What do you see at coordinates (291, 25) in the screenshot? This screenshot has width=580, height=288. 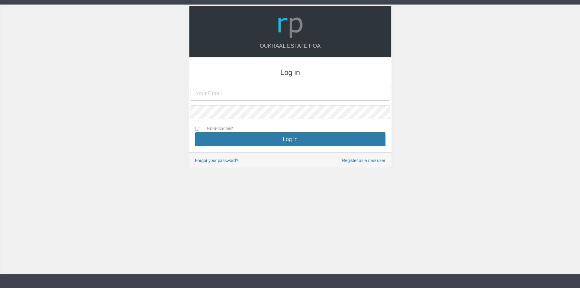 I see `img: Logo` at bounding box center [291, 25].